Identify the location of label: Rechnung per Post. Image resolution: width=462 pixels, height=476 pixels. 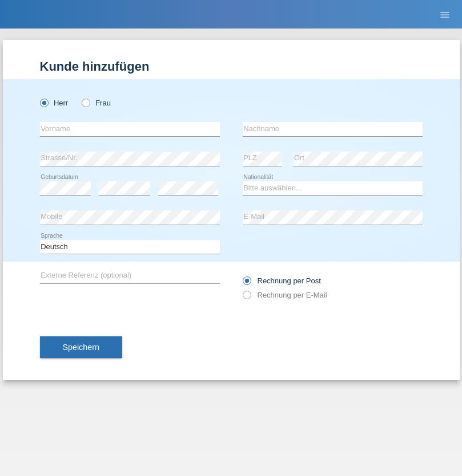
(281, 281).